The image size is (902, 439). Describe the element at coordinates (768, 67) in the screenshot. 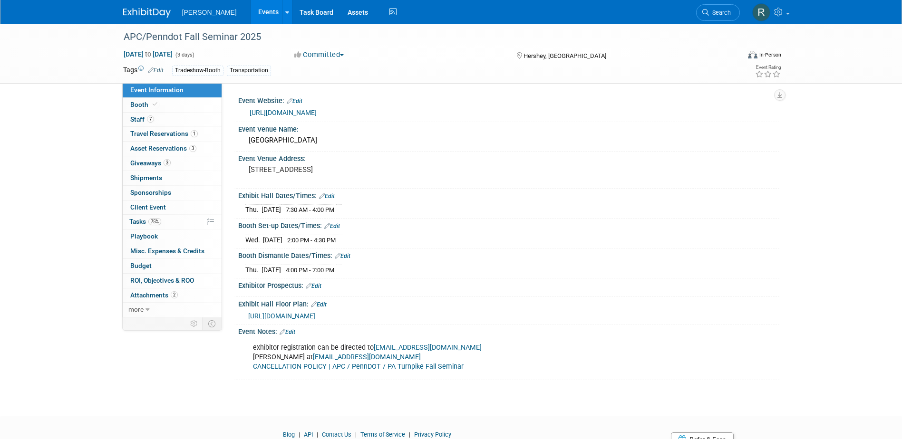

I see `div: Event Rating` at that location.